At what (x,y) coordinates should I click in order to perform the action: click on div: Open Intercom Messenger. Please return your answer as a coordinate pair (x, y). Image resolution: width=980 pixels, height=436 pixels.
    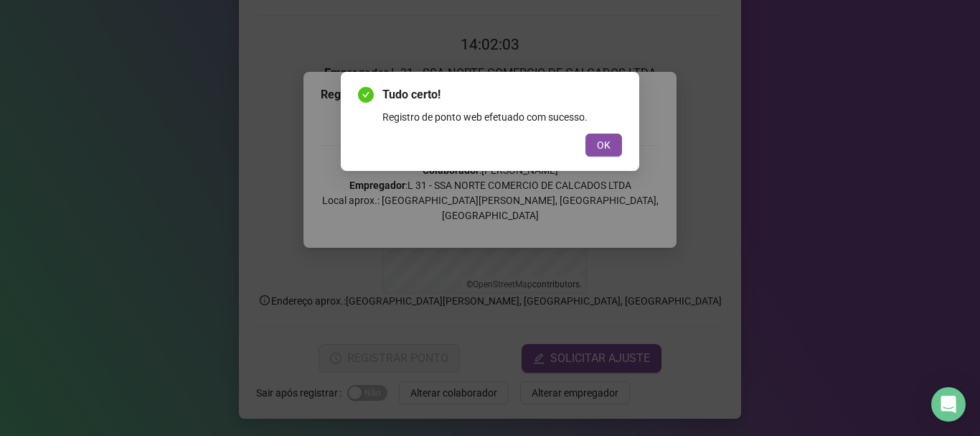
    Looking at the image, I should click on (948, 404).